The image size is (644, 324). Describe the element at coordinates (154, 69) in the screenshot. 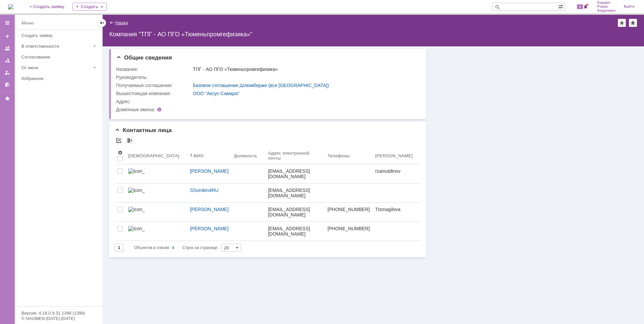

I see `div: Название:` at that location.